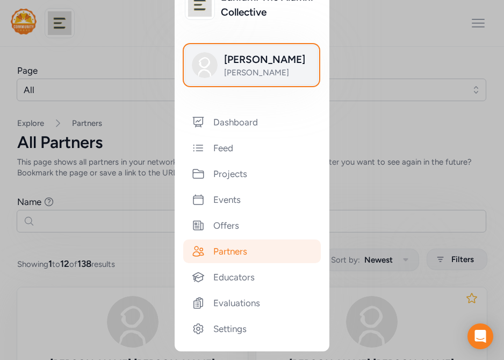  Describe the element at coordinates (252, 122) in the screenshot. I see `div: Dashboard` at that location.